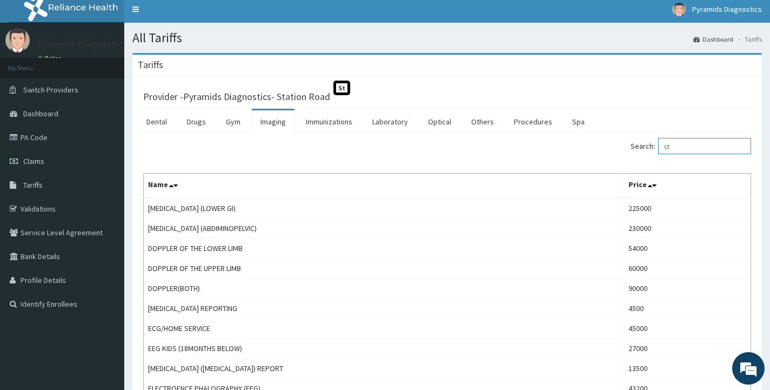 This screenshot has height=390, width=770. What do you see at coordinates (713, 39) in the screenshot?
I see `a: Dashboard` at bounding box center [713, 39].